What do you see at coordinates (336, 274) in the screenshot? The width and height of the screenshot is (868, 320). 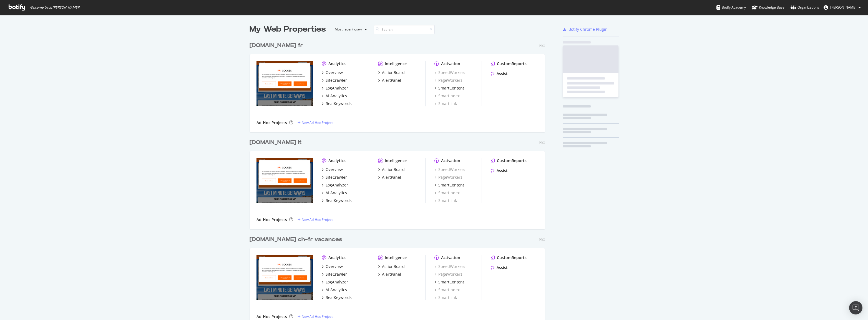 I see `div: SiteCrawler` at bounding box center [336, 274].